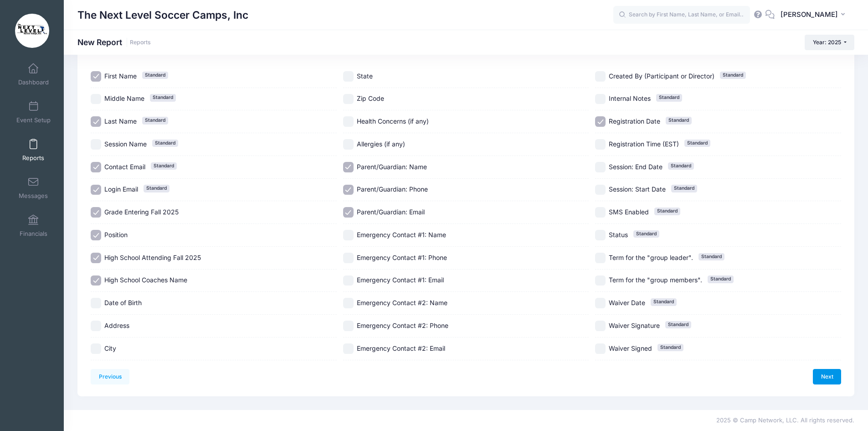  What do you see at coordinates (600, 235) in the screenshot?
I see `input: StatusStandard` at bounding box center [600, 235].